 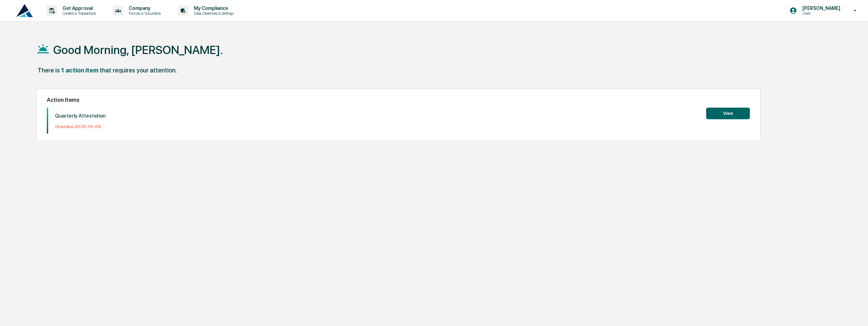 I want to click on div: that requires your attention., so click(x=138, y=70).